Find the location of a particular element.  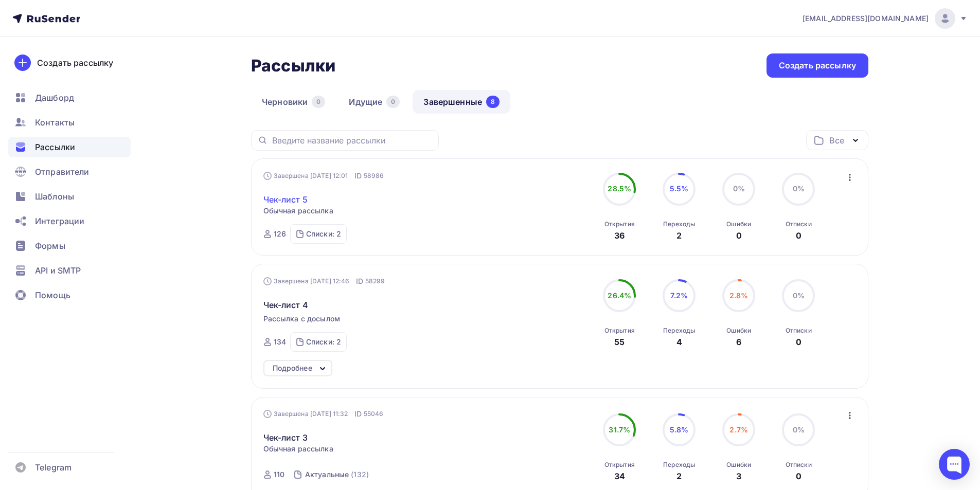

div: 36 is located at coordinates (619, 235).